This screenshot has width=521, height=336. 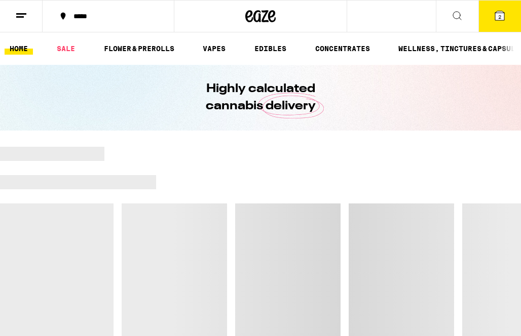 I want to click on a: CONCENTRATES, so click(x=342, y=49).